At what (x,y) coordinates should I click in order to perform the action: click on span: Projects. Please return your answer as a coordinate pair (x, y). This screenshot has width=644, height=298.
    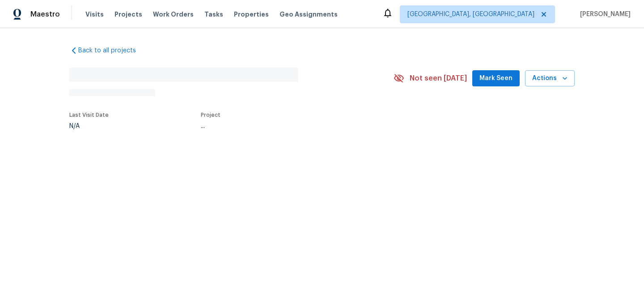
    Looking at the image, I should click on (128, 15).